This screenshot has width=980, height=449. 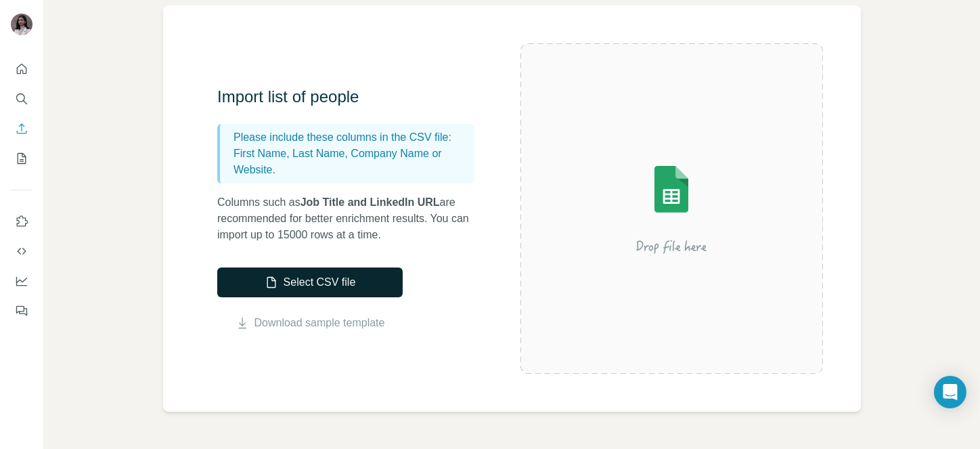 I want to click on button: Use Surfe on LinkedIn, so click(x=22, y=222).